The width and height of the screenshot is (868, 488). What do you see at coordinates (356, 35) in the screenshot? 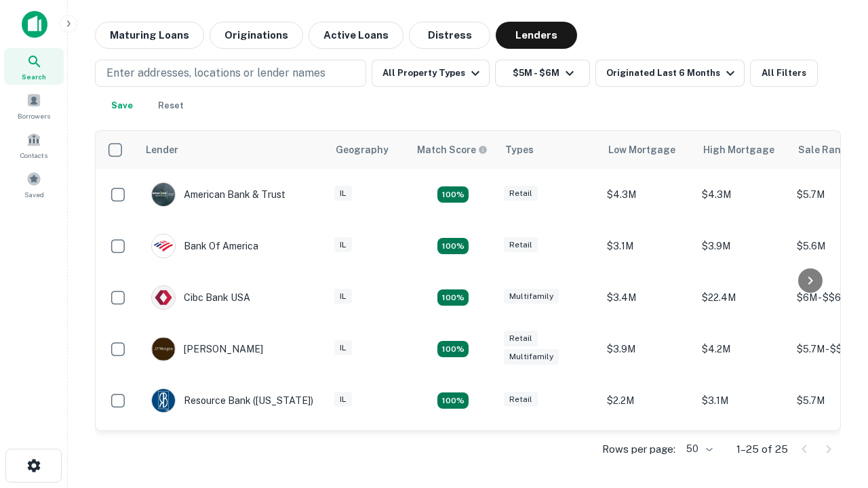
I see `button: Active Loans` at bounding box center [356, 35].